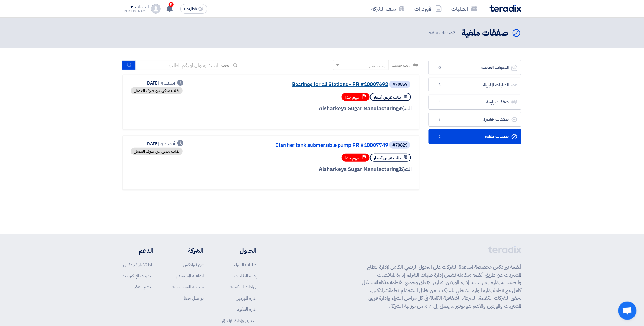  What do you see at coordinates (225, 65) in the screenshot?
I see `span: بحث` at bounding box center [225, 65].